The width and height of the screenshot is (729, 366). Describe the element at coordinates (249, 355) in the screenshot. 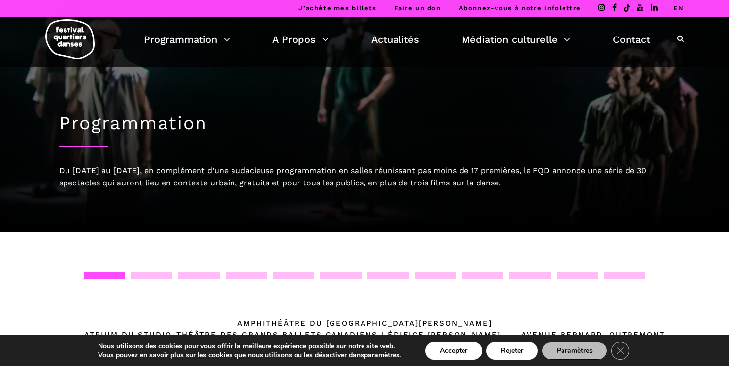

I see `p: Vous pouvez en savoir plus sur les cookies que nous utilisons ou les désactiver dans .` at that location.